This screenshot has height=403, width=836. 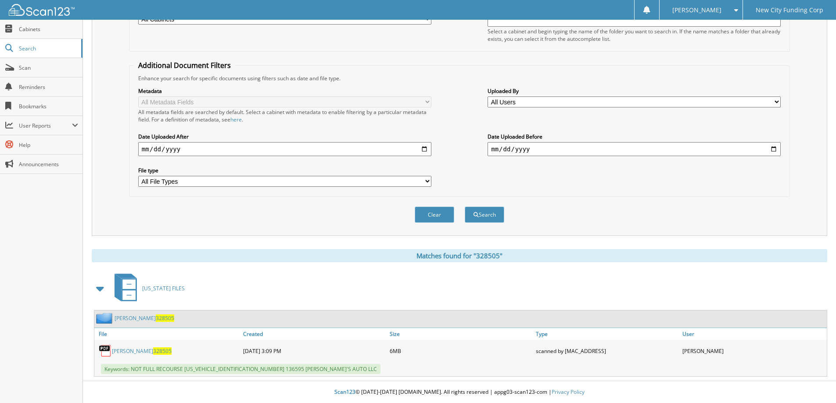 What do you see at coordinates (634, 35) in the screenshot?
I see `div: Select a cabinet and begin typing the name of the folder you want to search in. If the name match...` at bounding box center [634, 35].